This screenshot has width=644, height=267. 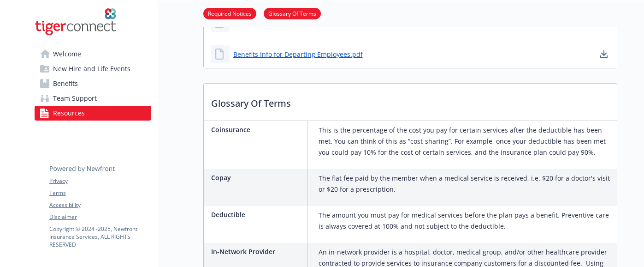 What do you see at coordinates (93, 99) in the screenshot?
I see `a: Team Support` at bounding box center [93, 99].